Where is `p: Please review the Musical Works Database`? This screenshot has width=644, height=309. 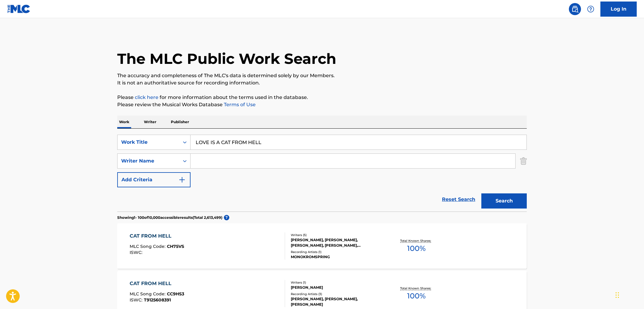
p: Please review the Musical Works Database is located at coordinates (322, 105).